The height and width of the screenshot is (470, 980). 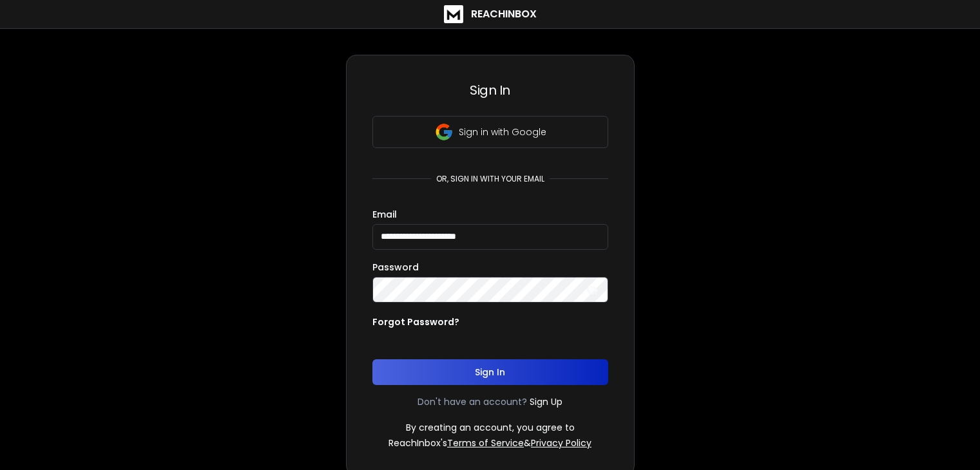 What do you see at coordinates (385, 215) in the screenshot?
I see `label: Email` at bounding box center [385, 215].